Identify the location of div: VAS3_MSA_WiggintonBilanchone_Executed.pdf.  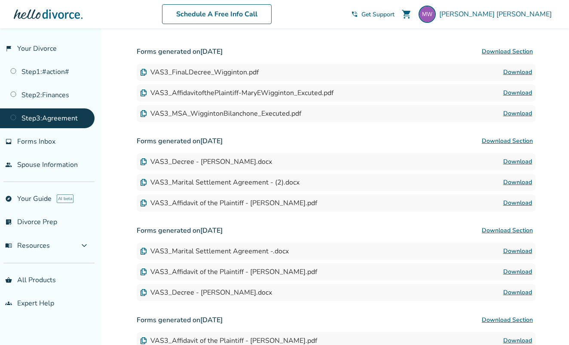
(221, 114).